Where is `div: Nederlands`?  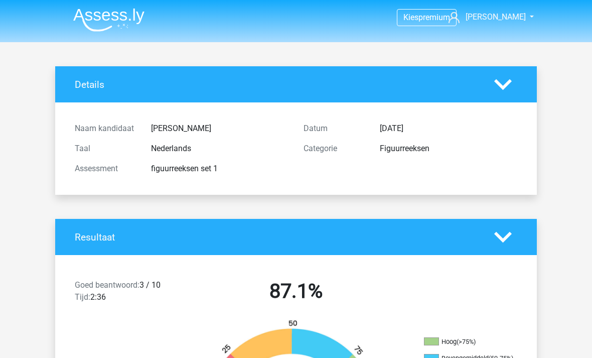 div: Nederlands is located at coordinates (220, 149).